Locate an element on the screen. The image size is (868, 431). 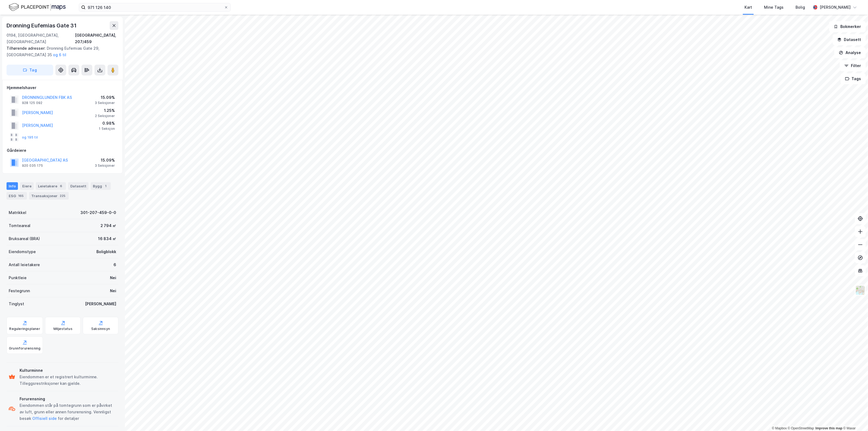
div: Chat Widget is located at coordinates (854, 418).